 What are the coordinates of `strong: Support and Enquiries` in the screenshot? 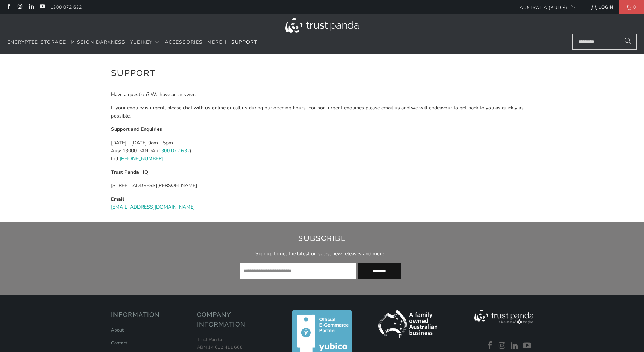 It's located at (136, 129).